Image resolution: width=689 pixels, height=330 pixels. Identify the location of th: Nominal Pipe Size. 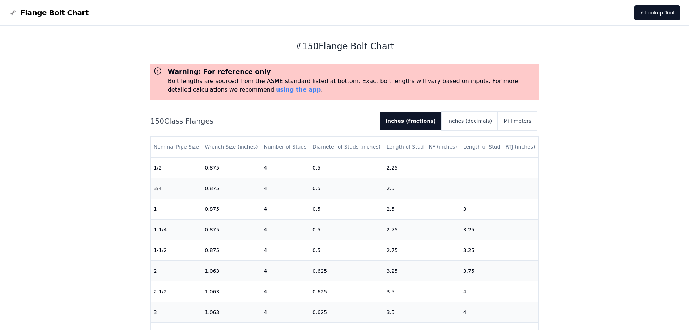
(177, 147).